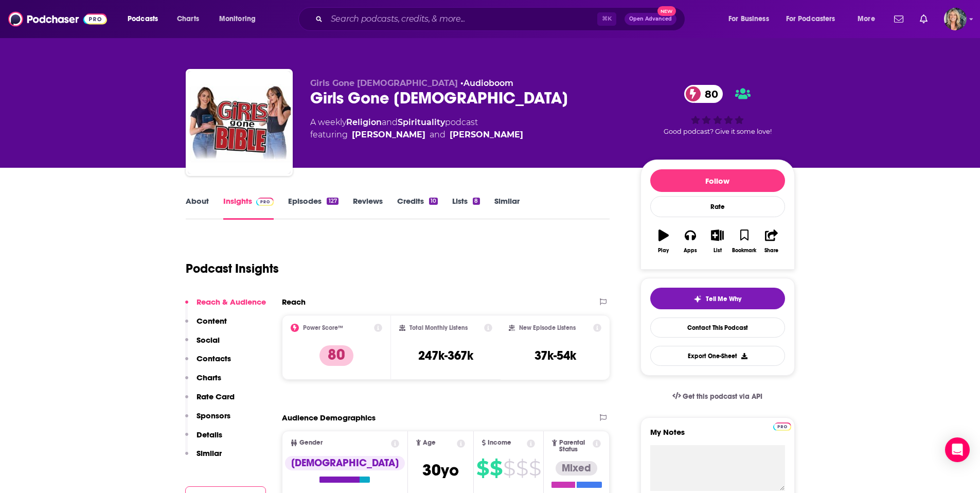 This screenshot has height=493, width=980. I want to click on span: ⌘ K, so click(607, 19).